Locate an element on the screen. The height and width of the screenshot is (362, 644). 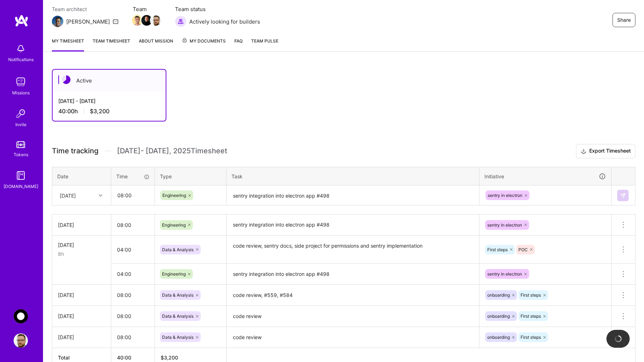
span: $ 3,200 is located at coordinates (169, 358).